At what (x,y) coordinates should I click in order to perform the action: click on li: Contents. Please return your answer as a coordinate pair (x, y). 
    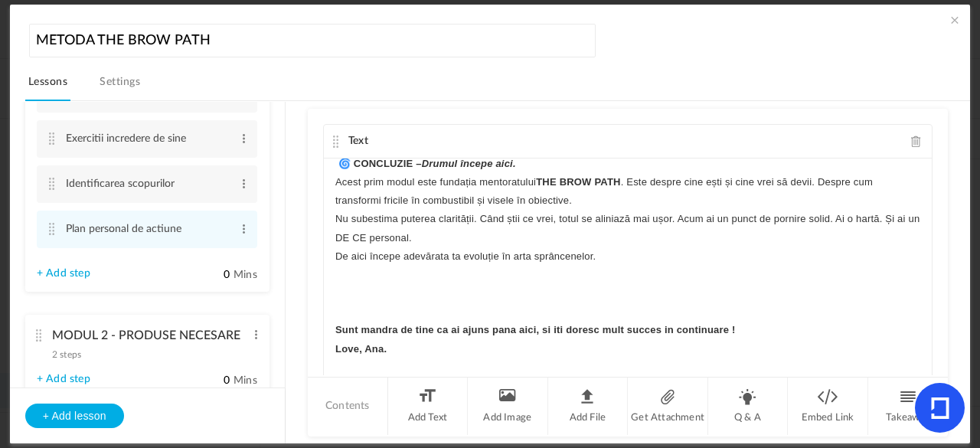
    Looking at the image, I should click on (347, 406).